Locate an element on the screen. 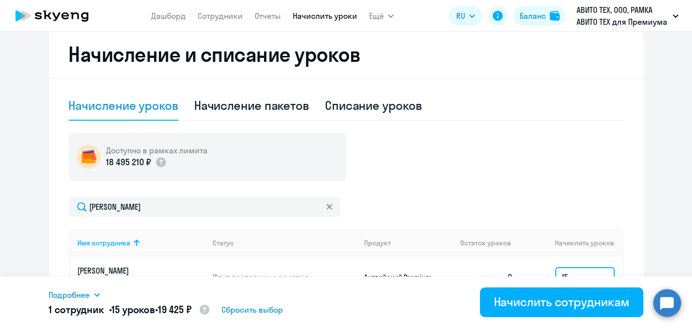 The height and width of the screenshot is (328, 692). p: 18 495 210 ₽ is located at coordinates (129, 162).